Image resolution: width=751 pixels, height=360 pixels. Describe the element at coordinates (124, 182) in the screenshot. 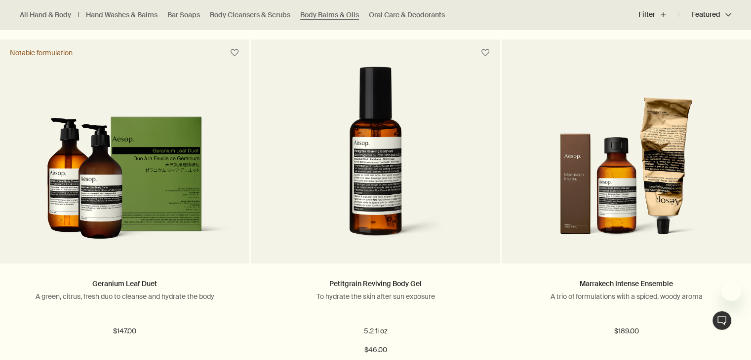

I see `img: Geranium Leaf Duet in outer carton` at that location.